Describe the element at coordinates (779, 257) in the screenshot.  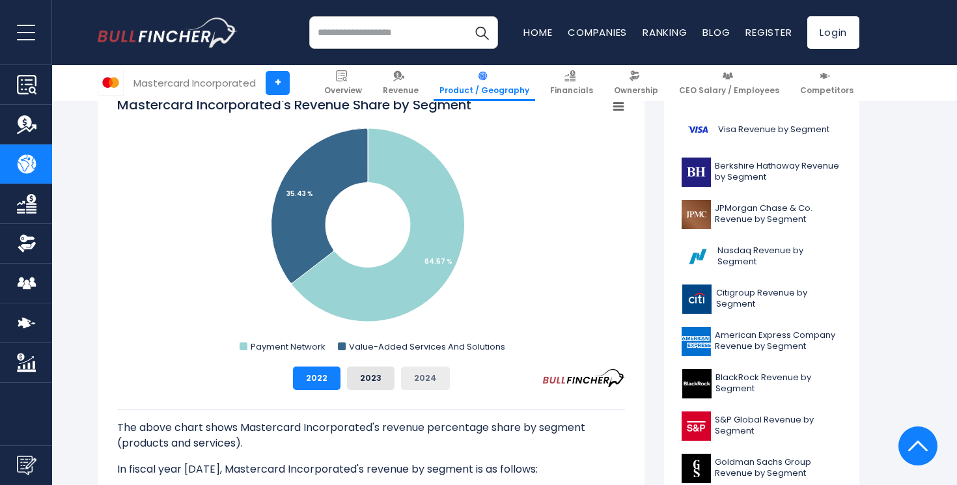
I see `span: Nasdaq Revenue by Segment` at that location.